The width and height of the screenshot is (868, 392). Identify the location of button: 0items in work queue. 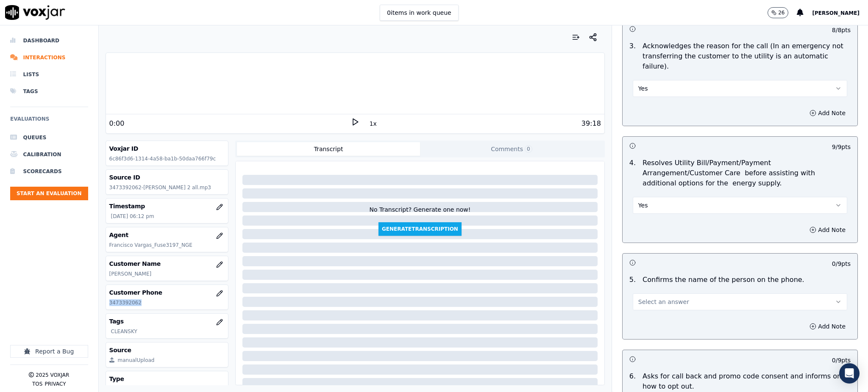
(419, 13).